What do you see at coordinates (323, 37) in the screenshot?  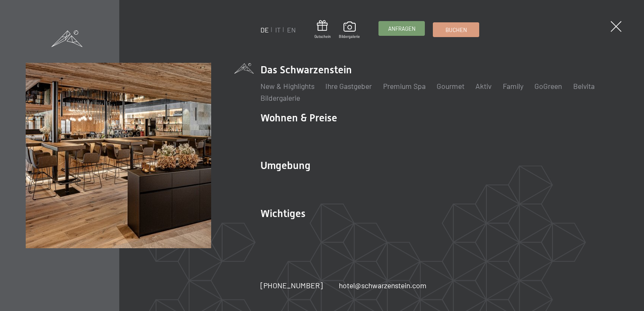 I see `span: Gutschein` at bounding box center [323, 37].